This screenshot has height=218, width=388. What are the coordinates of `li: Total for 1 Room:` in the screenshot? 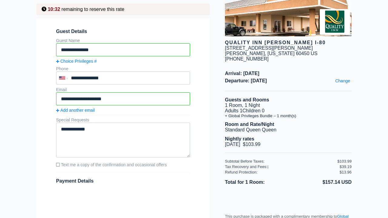 It's located at (256, 182).